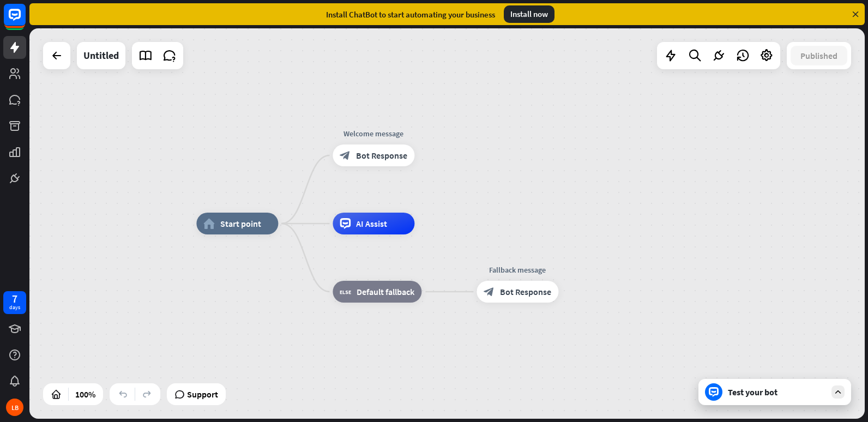 This screenshot has height=422, width=868. What do you see at coordinates (819, 55) in the screenshot?
I see `button: Published` at bounding box center [819, 55].